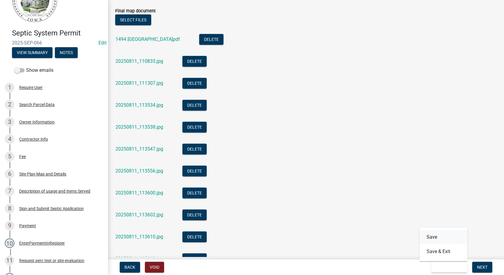 This screenshot has height=275, width=504. I want to click on button: Void, so click(155, 267).